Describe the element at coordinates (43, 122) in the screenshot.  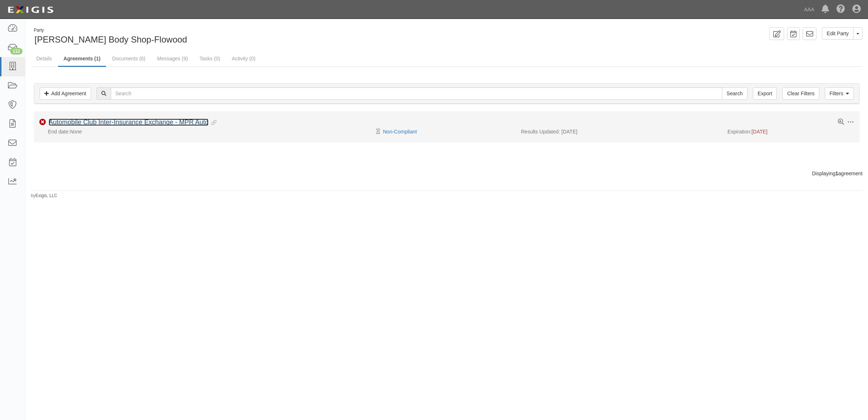
I see `i: Non-Compliant` at that location.